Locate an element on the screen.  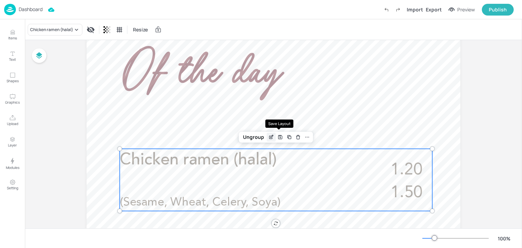
div: Chicken ramen (halal) is located at coordinates (52, 30).